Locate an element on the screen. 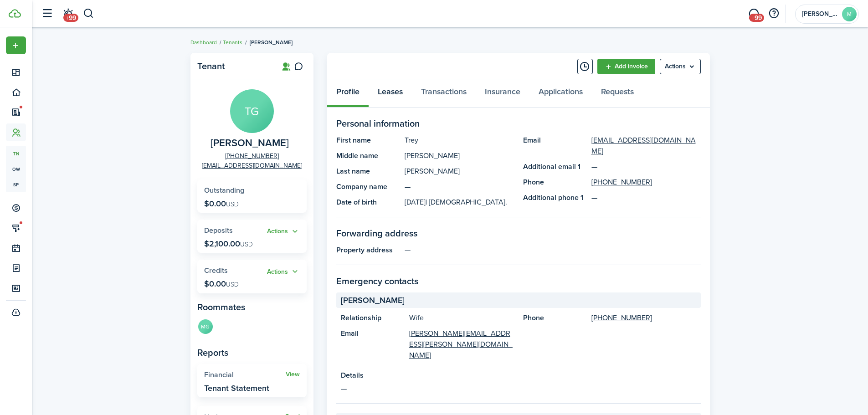 Image resolution: width=868 pixels, height=415 pixels. button: Search is located at coordinates (89, 14).